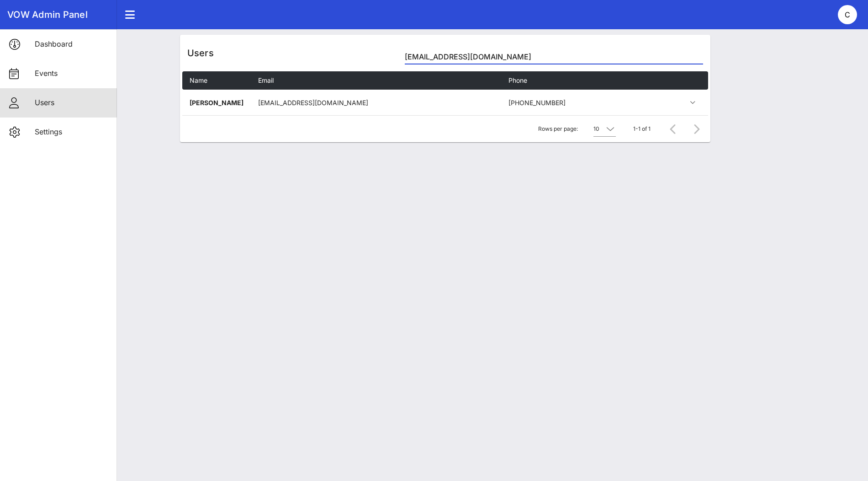  Describe the element at coordinates (518, 80) in the screenshot. I see `span: Phone` at that location.